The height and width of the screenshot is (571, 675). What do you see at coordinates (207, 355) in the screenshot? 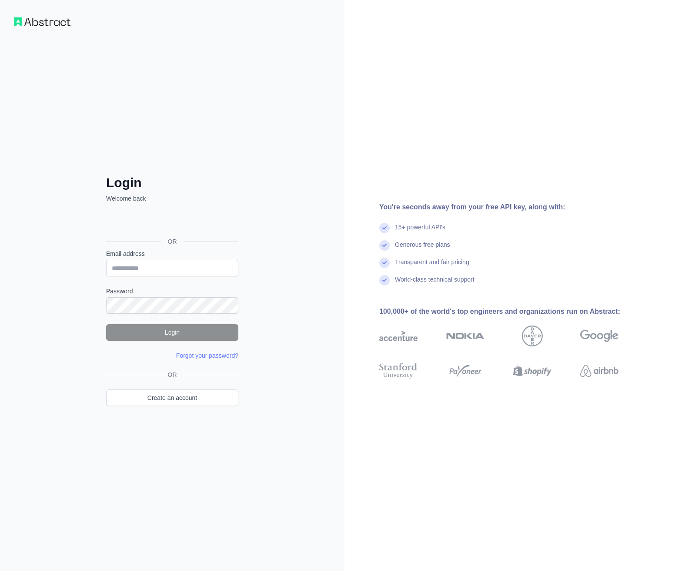
I see `a: Forgot your password?` at bounding box center [207, 355].